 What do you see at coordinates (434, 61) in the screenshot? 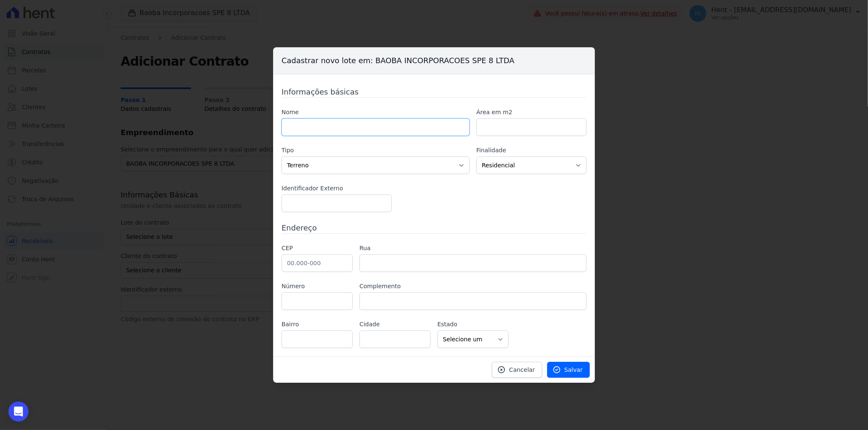
I see `h3: Cadastrar novo lote em: BAOBA INCORPORACOES SPE 8 LTDA` at bounding box center [434, 61].